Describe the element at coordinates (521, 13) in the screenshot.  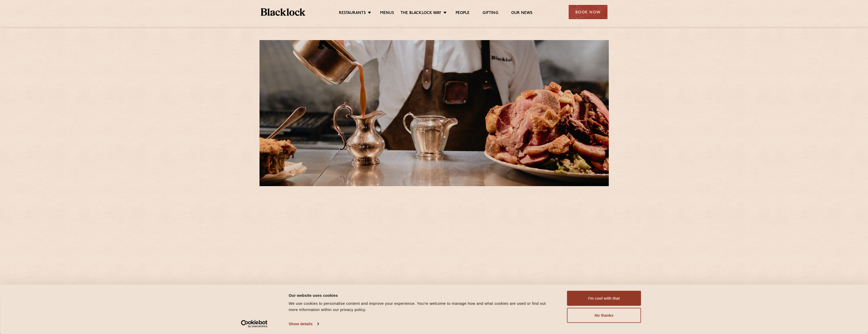
I see `a: Our News` at that location.